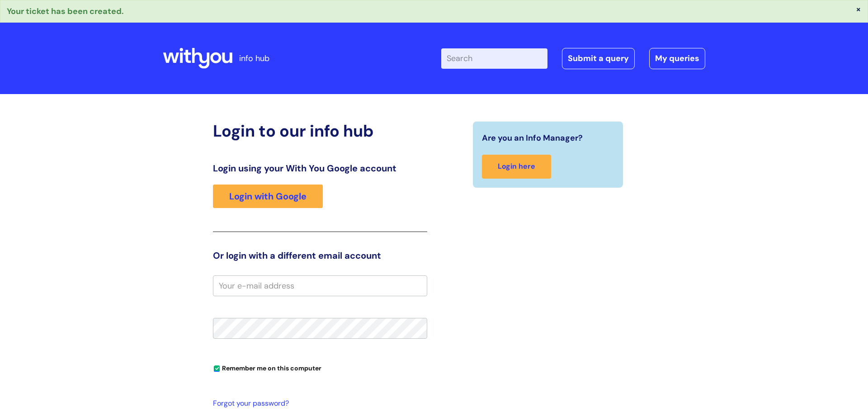 This screenshot has width=868, height=412. What do you see at coordinates (320, 367) in the screenshot?
I see `div: You can uncheck this option if you're logging in from a shared device` at bounding box center [320, 367].